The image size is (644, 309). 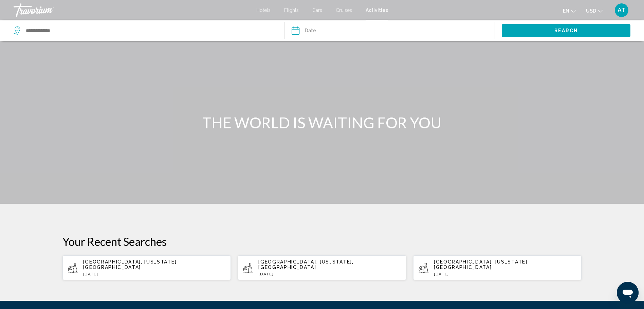 What do you see at coordinates (621, 10) in the screenshot?
I see `button: User Menu` at bounding box center [621, 10].